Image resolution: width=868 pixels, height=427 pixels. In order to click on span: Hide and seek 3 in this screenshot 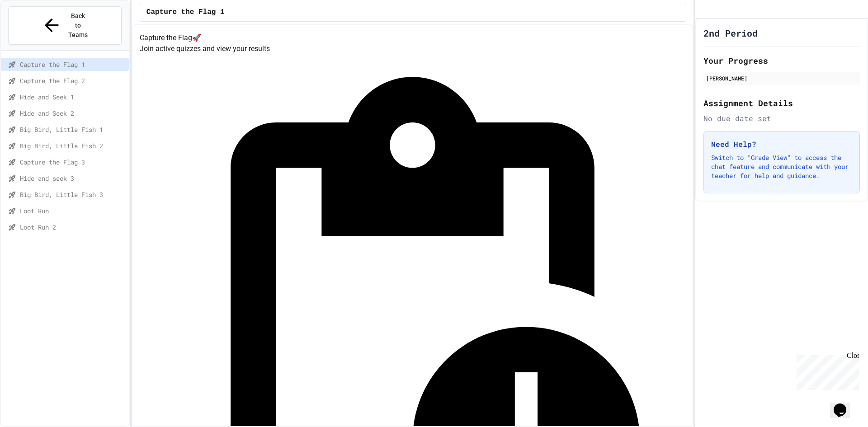, I will do `click(73, 178)`.